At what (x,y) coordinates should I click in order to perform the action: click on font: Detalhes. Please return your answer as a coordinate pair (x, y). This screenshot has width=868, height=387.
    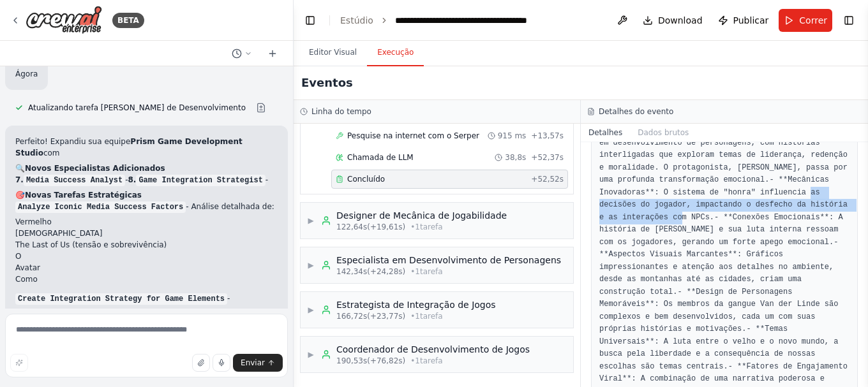
    Looking at the image, I should click on (606, 133).